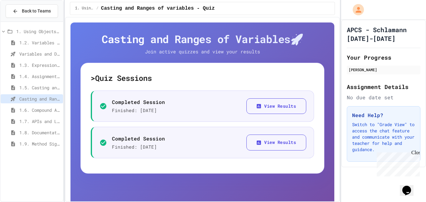  Describe the element at coordinates (40, 121) in the screenshot. I see `span: 1.7. APIs and Libraries` at that location.